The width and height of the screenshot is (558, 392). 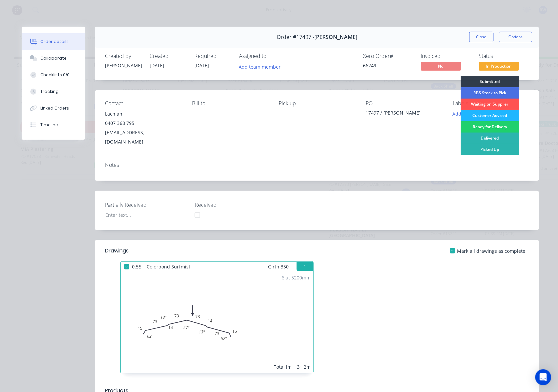 I want to click on div: Ready for Delivery, so click(x=490, y=127).